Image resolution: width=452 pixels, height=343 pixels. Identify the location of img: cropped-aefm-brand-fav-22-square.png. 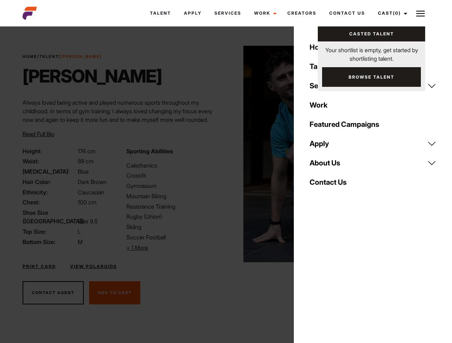
(30, 13).